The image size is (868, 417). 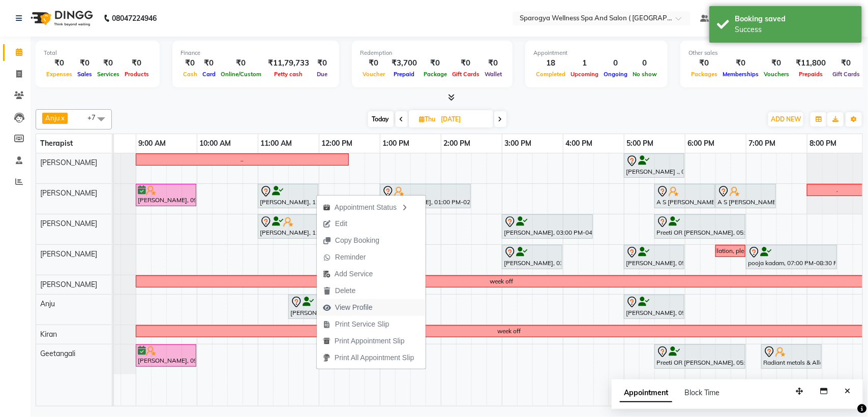 What do you see at coordinates (98, 53) in the screenshot?
I see `div: Total` at bounding box center [98, 53].